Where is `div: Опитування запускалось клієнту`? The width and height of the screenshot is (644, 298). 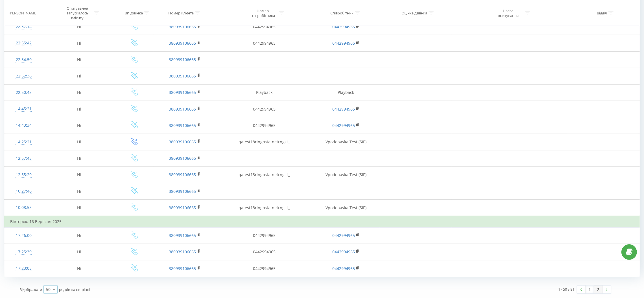 div: Опитування запускалось клієнту is located at coordinates (78, 13).